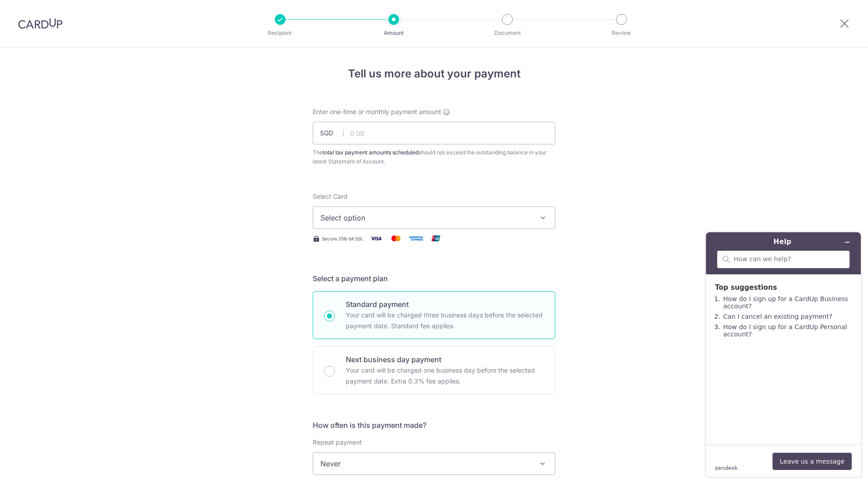 This screenshot has width=868, height=484. What do you see at coordinates (40, 24) in the screenshot?
I see `img: CardUp` at bounding box center [40, 24].